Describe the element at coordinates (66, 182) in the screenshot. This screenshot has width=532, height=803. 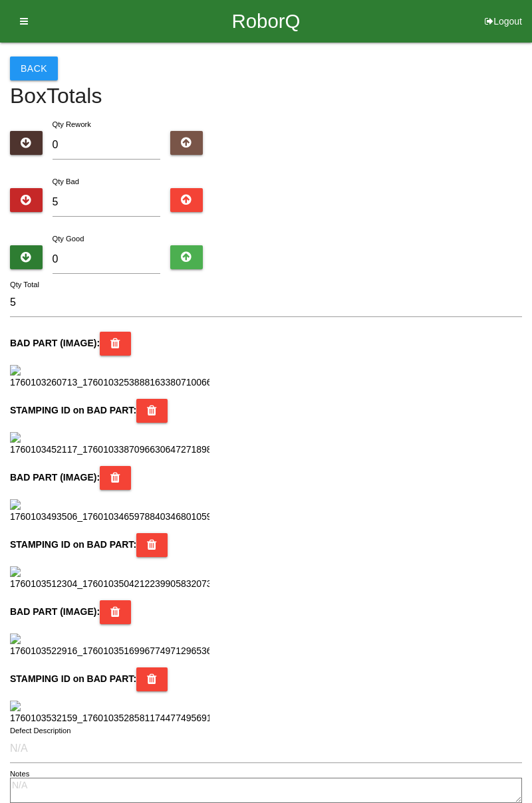
I see `label: Qty Bad` at that location.